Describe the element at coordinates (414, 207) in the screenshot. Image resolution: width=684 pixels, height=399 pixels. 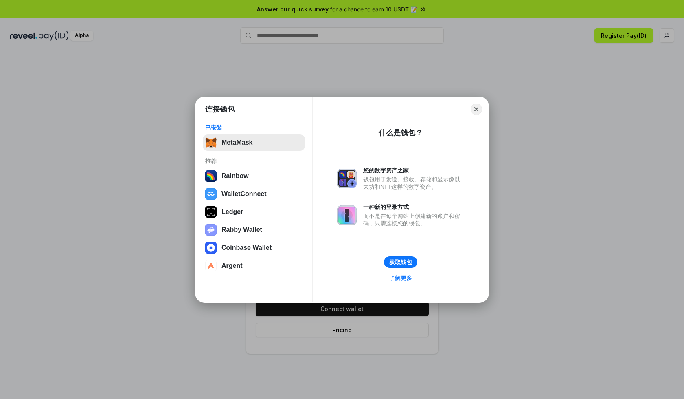
I see `div: 一种新的登录方式` at that location.